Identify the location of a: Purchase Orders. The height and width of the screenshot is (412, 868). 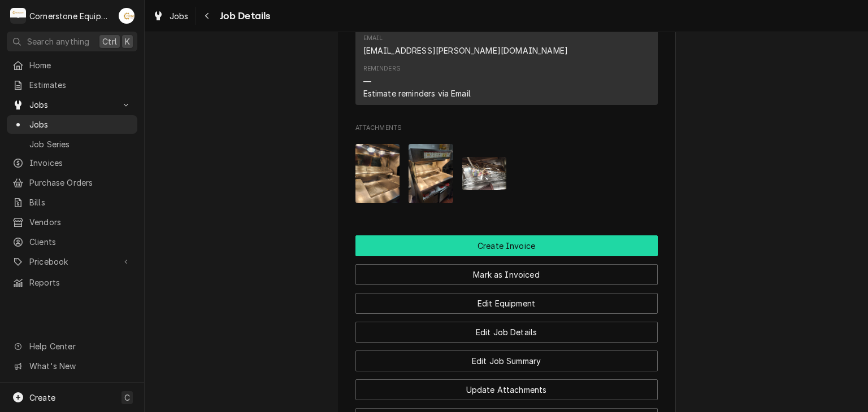
(72, 182).